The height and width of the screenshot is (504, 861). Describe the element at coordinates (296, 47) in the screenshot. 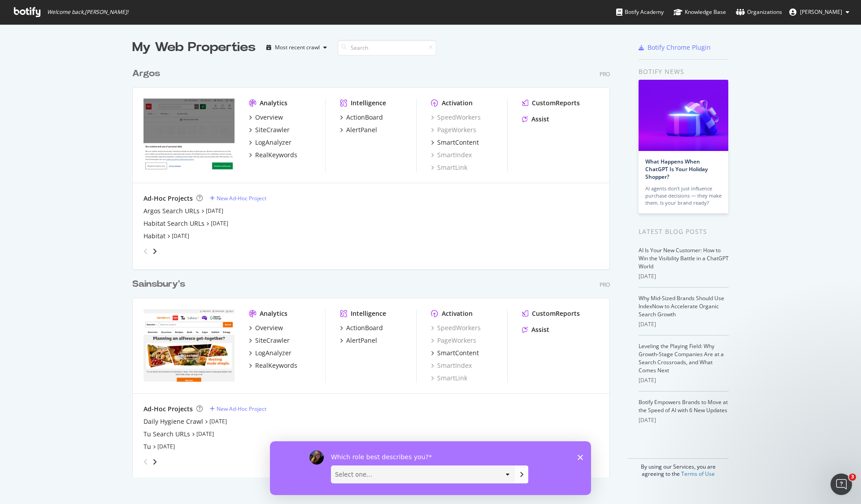

I see `button: Most recent crawl` at that location.